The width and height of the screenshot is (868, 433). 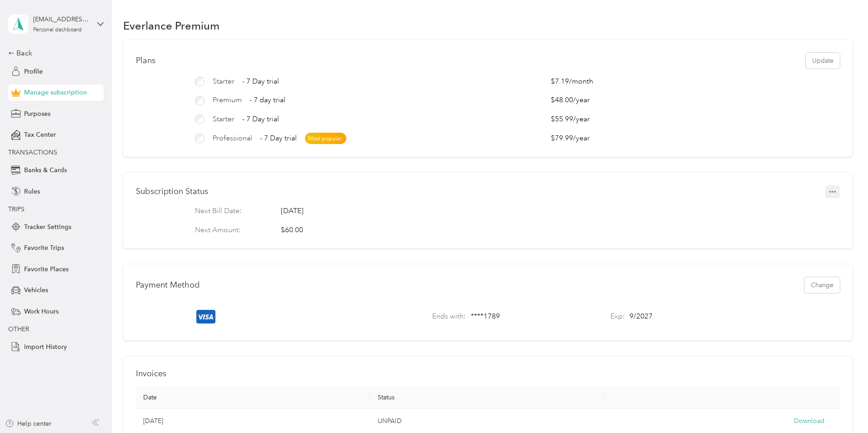 What do you see at coordinates (641, 317) in the screenshot?
I see `p: 9 / 2027` at bounding box center [641, 317].